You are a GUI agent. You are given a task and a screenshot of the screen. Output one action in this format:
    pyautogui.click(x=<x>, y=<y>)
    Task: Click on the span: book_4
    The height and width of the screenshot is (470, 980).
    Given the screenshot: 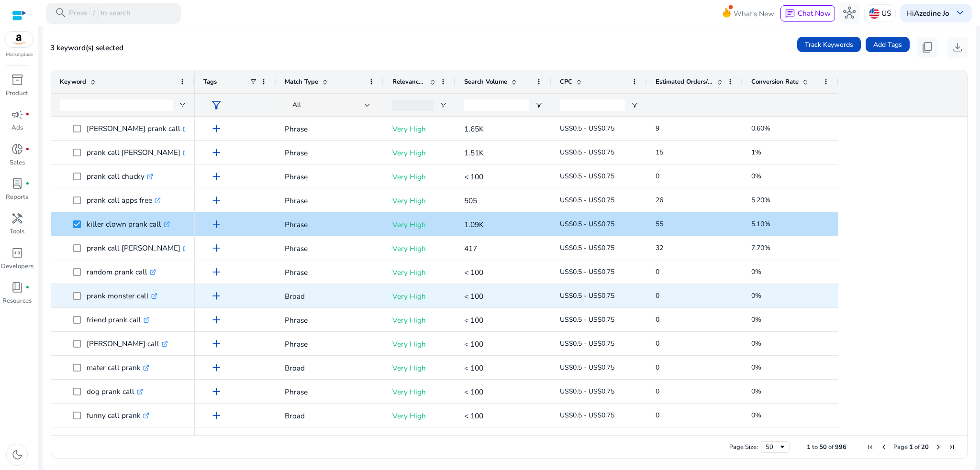 What is the action you would take?
    pyautogui.click(x=17, y=287)
    